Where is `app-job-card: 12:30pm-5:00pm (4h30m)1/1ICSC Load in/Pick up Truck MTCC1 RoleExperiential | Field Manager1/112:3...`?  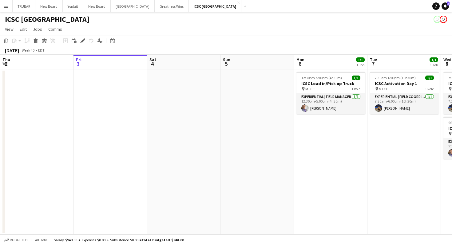 app-job-card: 12:30pm-5:00pm (4h30m)1/1ICSC Load in/Pick up Truck MTCC1 RoleExperiential | Field Manager1/112:3... is located at coordinates (331, 93).